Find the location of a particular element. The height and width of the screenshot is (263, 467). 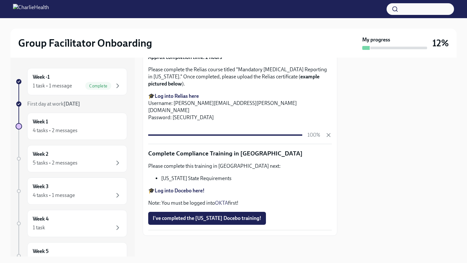

a: Week 14 tasks • 2 messages is located at coordinates (71, 127).